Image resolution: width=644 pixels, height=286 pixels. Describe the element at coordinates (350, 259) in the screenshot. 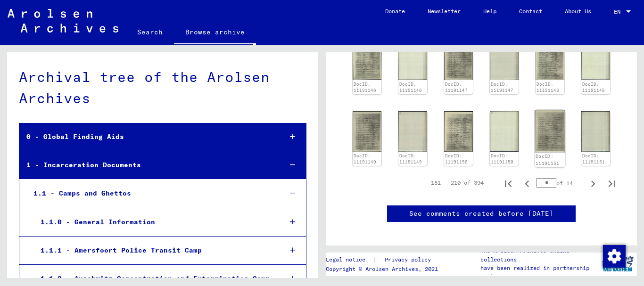

I see `a: Legal notice` at that location.